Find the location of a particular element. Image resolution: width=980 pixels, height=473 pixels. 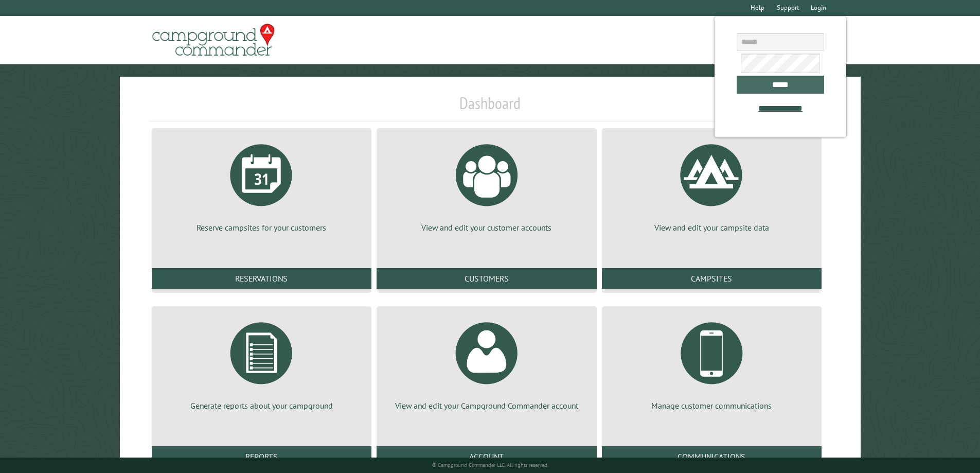

a: Reports is located at coordinates (262, 457).